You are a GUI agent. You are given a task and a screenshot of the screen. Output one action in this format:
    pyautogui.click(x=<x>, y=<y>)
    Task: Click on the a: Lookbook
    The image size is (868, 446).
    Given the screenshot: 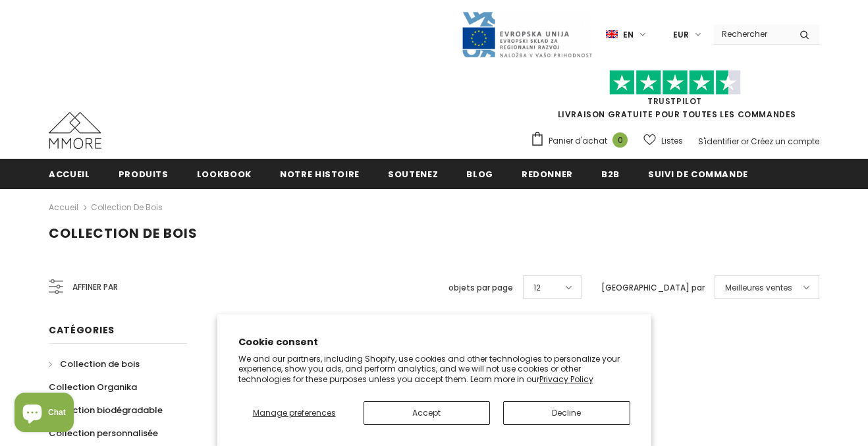 What is the action you would take?
    pyautogui.click(x=224, y=173)
    